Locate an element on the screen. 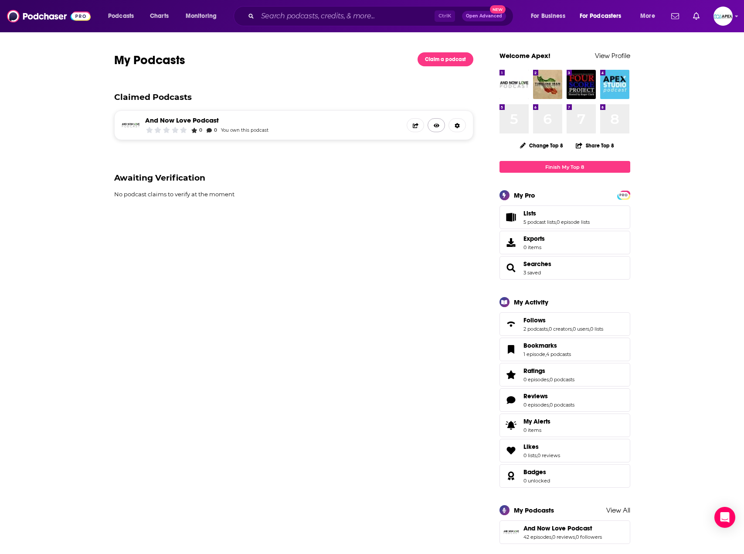 This screenshot has width=744, height=554. div: Open Intercom Messenger is located at coordinates (725, 517).